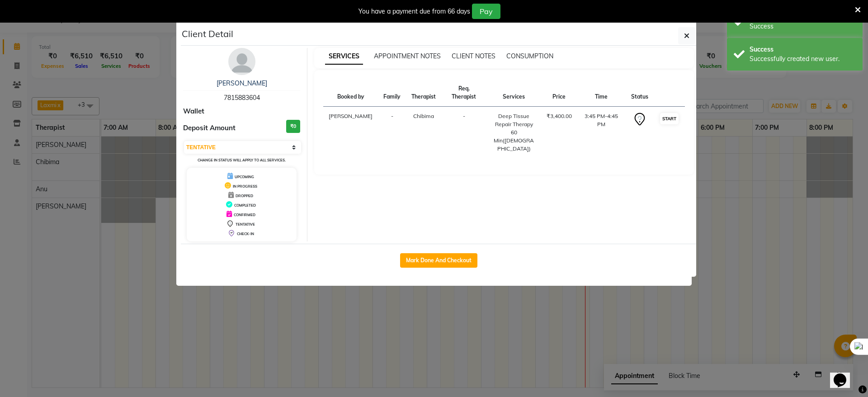 This screenshot has width=868, height=397. What do you see at coordinates (392, 93) in the screenshot?
I see `th: Family` at bounding box center [392, 93].